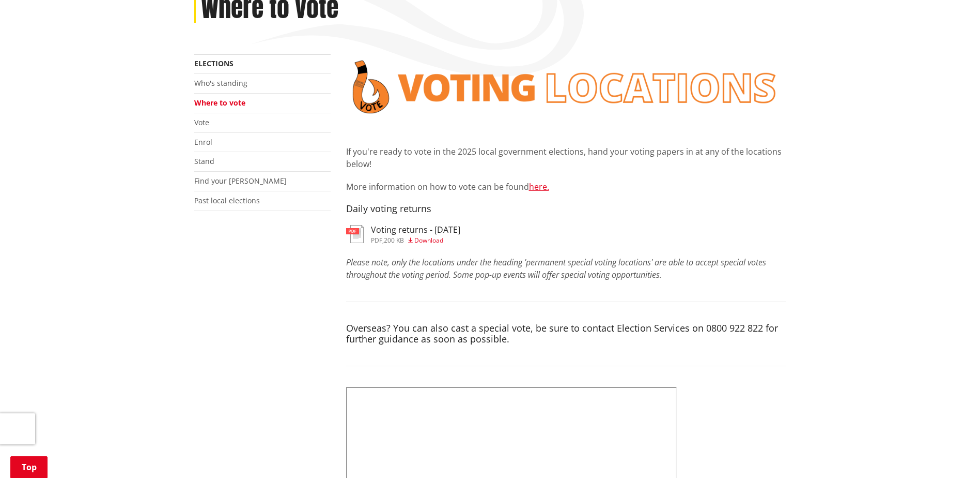 This screenshot has width=980, height=478. Describe the element at coordinates (376, 240) in the screenshot. I see `span: pdf` at that location.